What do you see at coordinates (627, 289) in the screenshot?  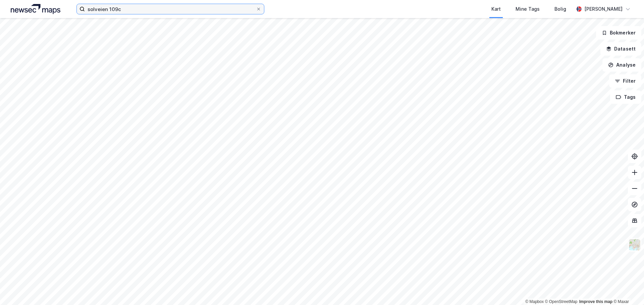 I see `div: Kontrollprogram for chat` at bounding box center [627, 289].